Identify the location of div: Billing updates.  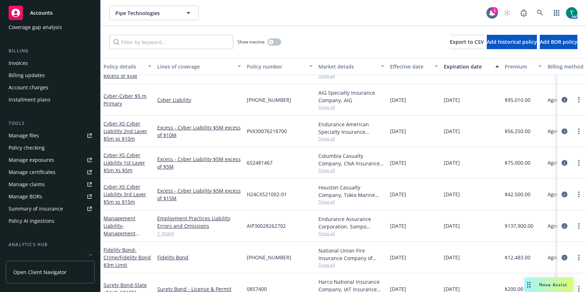
(27, 75).